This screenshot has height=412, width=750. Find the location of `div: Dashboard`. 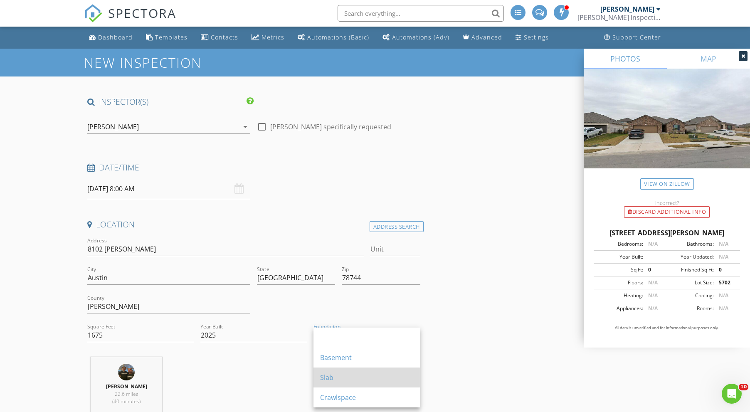

div: Dashboard is located at coordinates (115, 37).